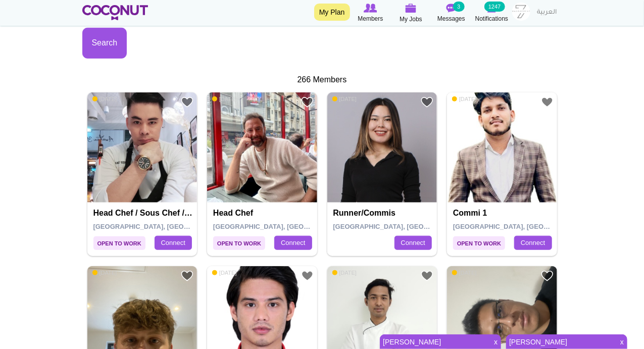 This screenshot has height=349, width=644. Describe the element at coordinates (411, 8) in the screenshot. I see `img: My Jobs` at that location.